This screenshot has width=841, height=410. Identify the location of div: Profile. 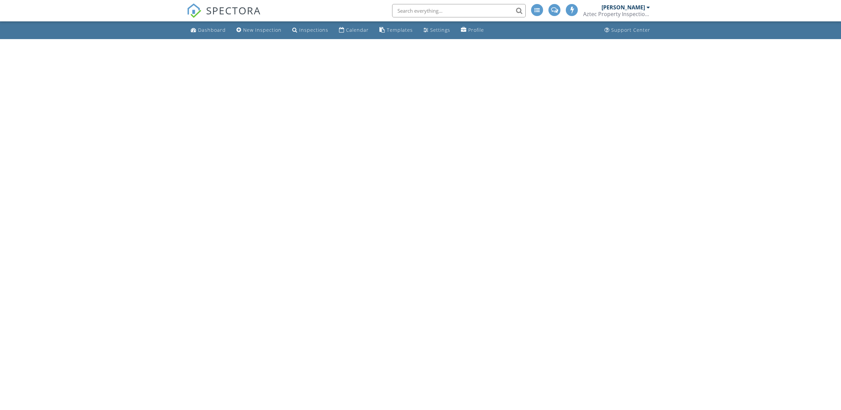
(476, 30).